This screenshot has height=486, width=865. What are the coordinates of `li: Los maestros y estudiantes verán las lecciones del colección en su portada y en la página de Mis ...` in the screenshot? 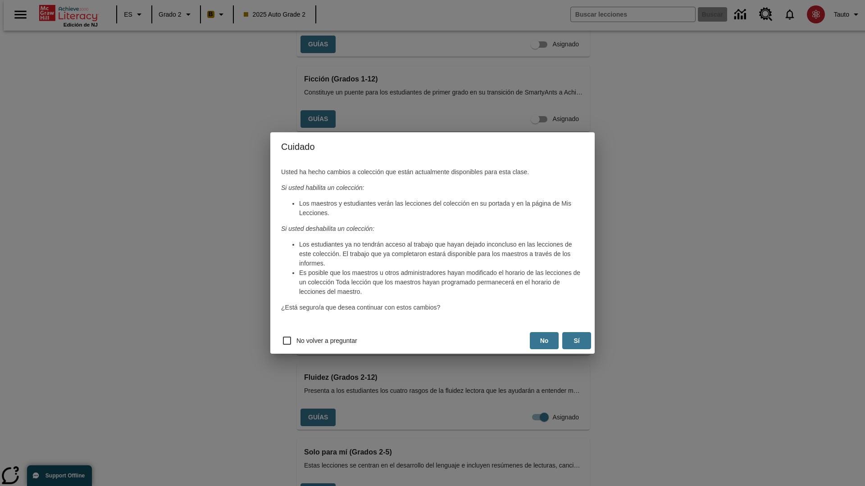 It's located at (441, 209).